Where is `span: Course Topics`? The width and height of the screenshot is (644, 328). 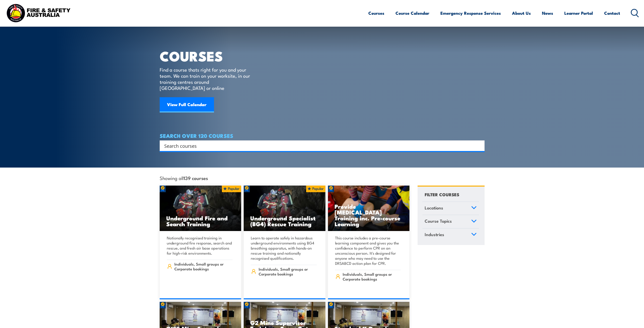 span: Course Topics is located at coordinates (438, 221).